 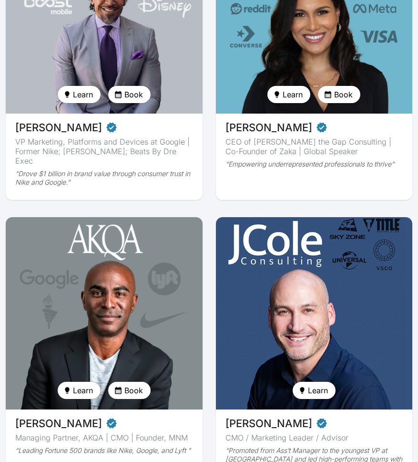 I want to click on div: “Empowering underrepresented professionals to thrive”, so click(x=314, y=164).